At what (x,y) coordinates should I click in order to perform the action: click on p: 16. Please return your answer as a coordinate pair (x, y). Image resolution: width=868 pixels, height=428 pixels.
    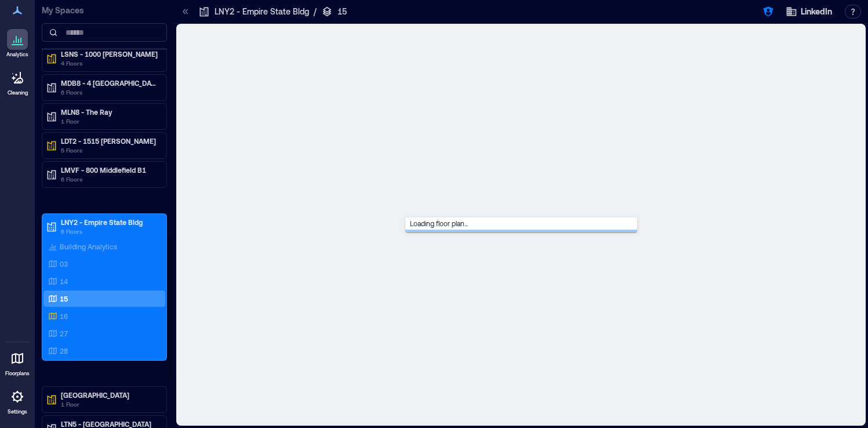
    Looking at the image, I should click on (64, 316).